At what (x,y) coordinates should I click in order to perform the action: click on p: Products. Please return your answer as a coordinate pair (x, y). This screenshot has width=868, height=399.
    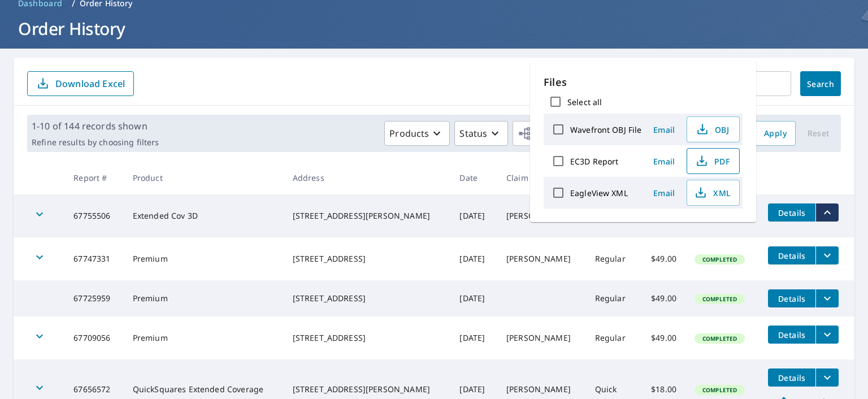
    Looking at the image, I should click on (409, 134).